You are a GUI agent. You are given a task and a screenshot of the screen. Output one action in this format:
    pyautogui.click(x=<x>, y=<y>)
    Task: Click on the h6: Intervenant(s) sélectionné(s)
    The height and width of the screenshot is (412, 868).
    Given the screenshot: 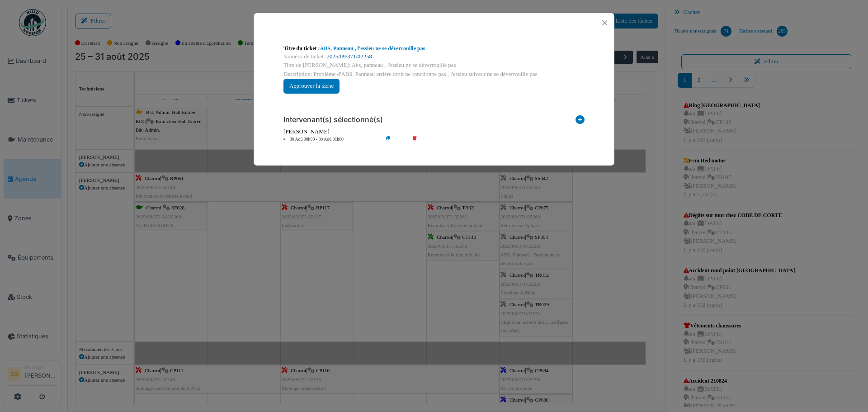 What is the action you would take?
    pyautogui.click(x=333, y=119)
    